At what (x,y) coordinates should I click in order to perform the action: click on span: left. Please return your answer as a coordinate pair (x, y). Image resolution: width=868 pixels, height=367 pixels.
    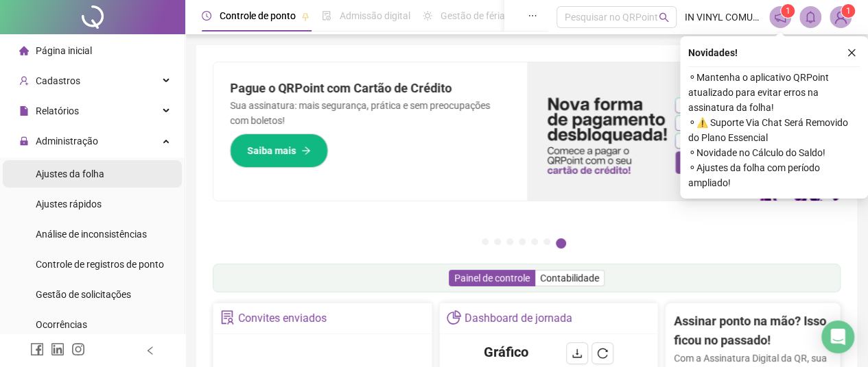
    Looking at the image, I should click on (150, 351).